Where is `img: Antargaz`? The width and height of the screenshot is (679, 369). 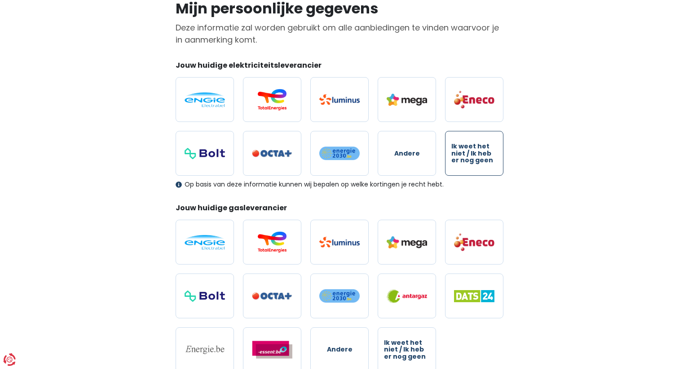
img: Antargaz is located at coordinates (407, 296).